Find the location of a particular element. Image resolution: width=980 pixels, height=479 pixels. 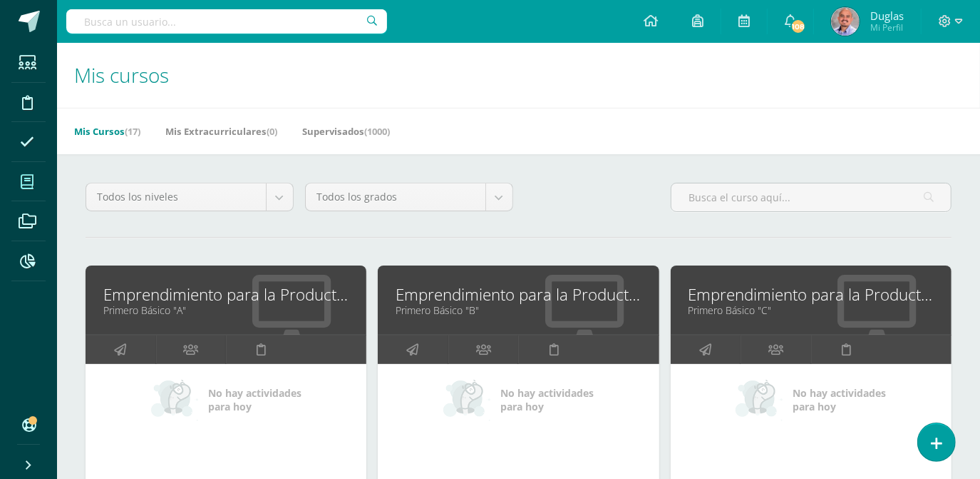

img: 303f0dfdc36eeea024f29b2ae9d0f183.png is located at coordinates (846, 22).